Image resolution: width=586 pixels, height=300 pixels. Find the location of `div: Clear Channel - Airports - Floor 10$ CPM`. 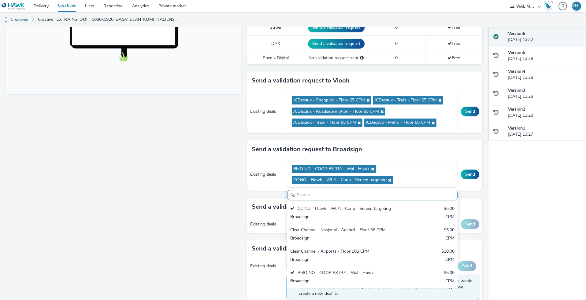

div: Clear Channel - Airports - Floor 10$ CPM is located at coordinates (344, 252).